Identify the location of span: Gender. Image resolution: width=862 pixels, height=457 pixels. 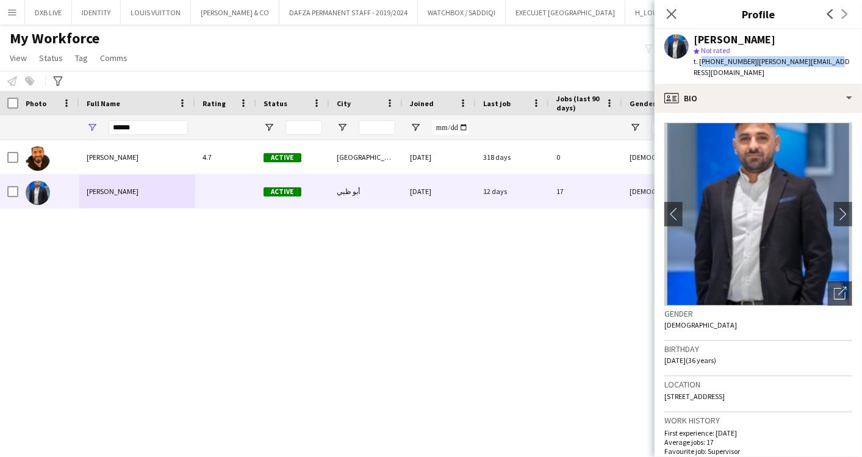
(642, 103).